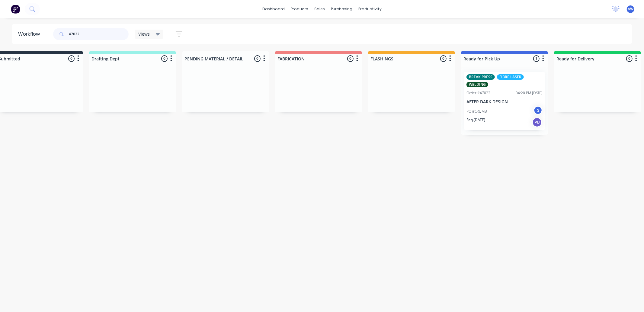 The image size is (644, 312). I want to click on div: Order #47022, so click(479, 93).